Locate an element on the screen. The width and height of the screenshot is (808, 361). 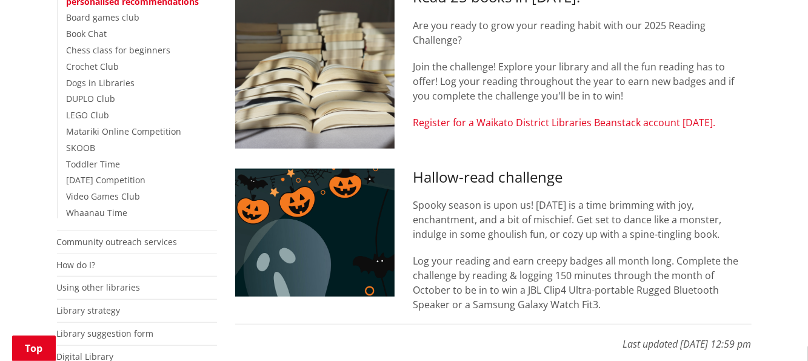
a: Library suggestion form is located at coordinates (106, 333).